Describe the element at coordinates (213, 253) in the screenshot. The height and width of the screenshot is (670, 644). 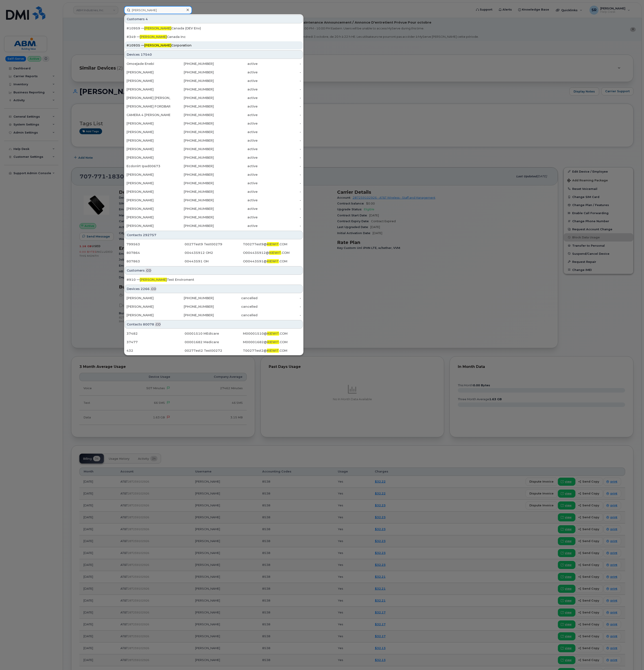
I see `div: 004435912 OH2` at that location.